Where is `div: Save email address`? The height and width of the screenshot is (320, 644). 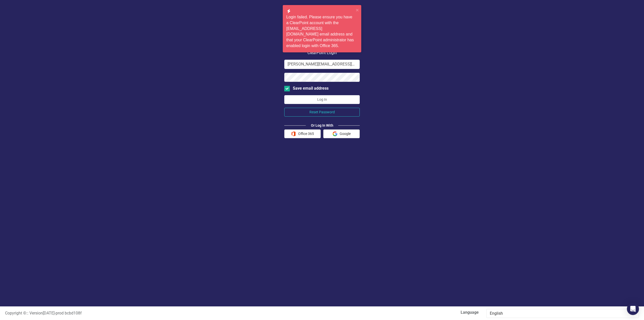
div: Save email address is located at coordinates (311, 88).